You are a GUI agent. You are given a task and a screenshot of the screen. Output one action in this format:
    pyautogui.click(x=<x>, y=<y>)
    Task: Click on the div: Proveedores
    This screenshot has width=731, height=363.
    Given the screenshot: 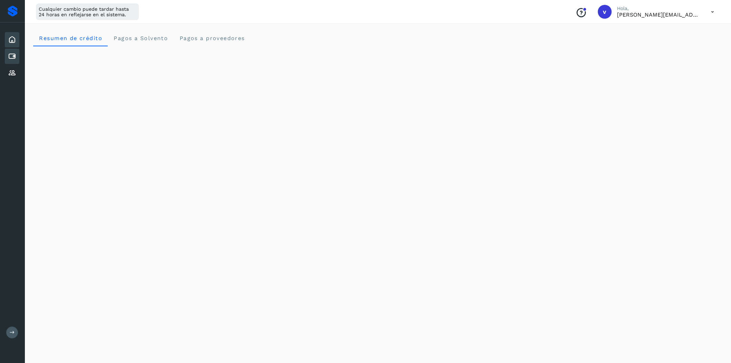 What is the action you would take?
    pyautogui.click(x=12, y=73)
    